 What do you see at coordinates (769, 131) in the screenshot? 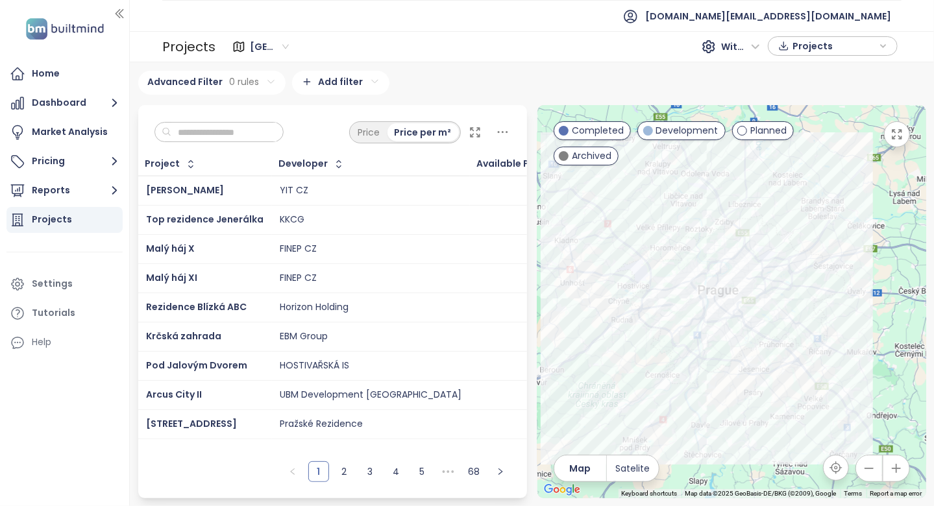
I see `span: Planned` at bounding box center [769, 131].